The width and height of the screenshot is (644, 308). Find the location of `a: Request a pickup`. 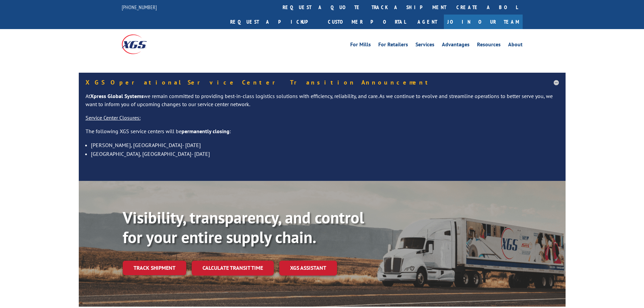

a: Request a pickup is located at coordinates (273, 21).